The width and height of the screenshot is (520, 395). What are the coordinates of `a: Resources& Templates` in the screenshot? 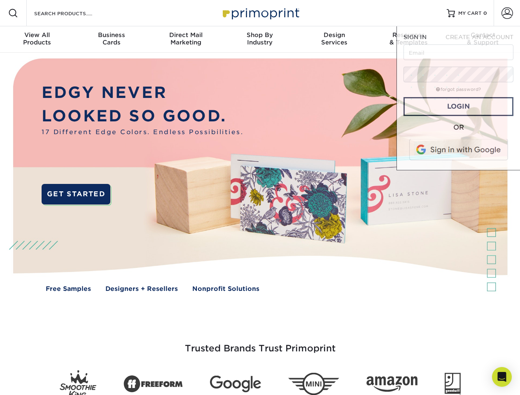 It's located at (408, 40).